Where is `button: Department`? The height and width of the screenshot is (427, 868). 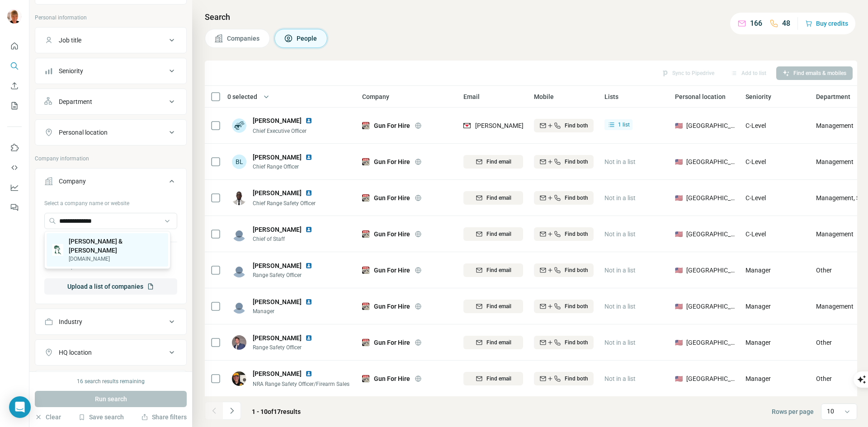 button: Department is located at coordinates (111, 102).